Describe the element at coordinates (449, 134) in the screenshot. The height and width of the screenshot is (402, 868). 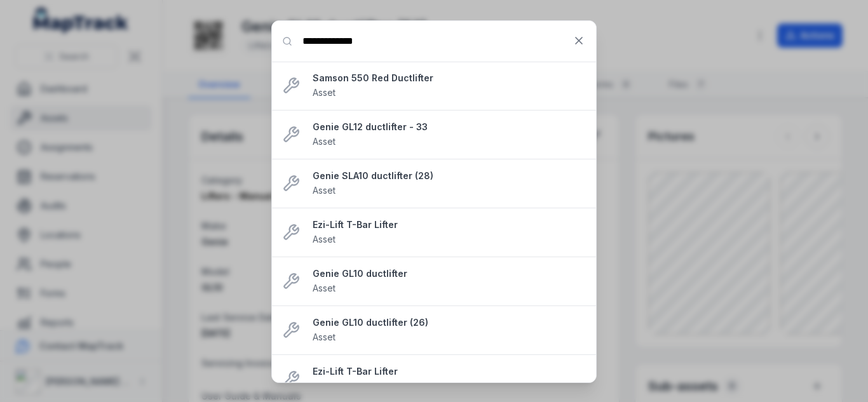
I see `a: Genie GL12 ductlifter - 33Asset` at that location.